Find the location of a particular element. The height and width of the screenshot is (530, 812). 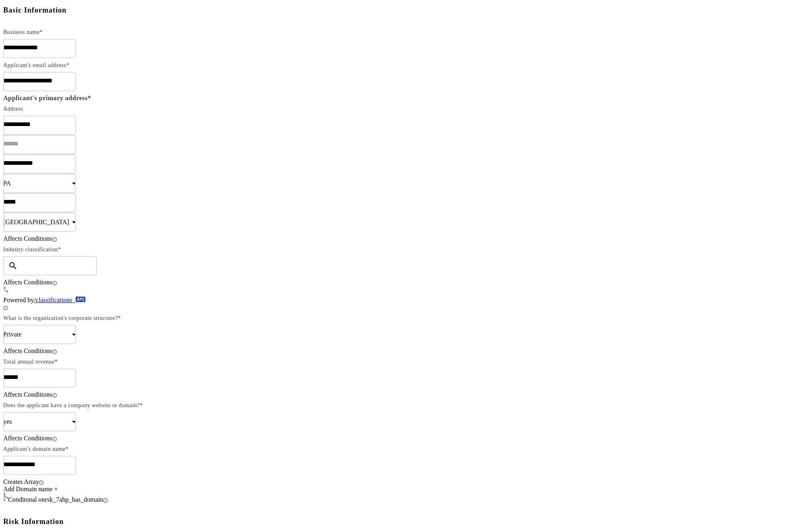

div: Add Domain name + is located at coordinates (406, 489).